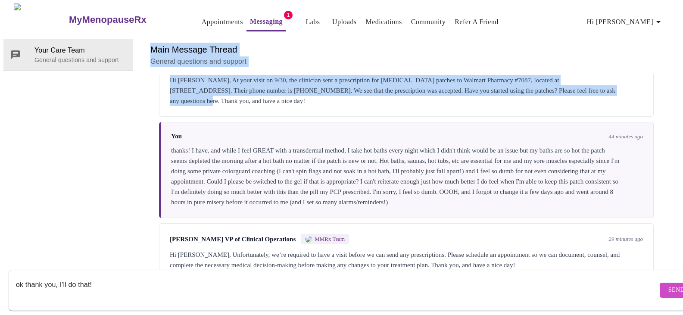  Describe the element at coordinates (108, 20) in the screenshot. I see `h3: MyMenopauseRx` at that location.